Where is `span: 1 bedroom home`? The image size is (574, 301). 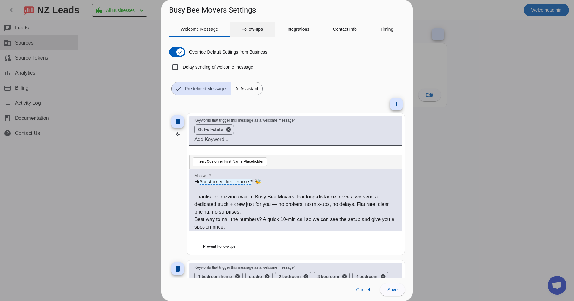
span: 1 bedroom home is located at coordinates (215, 277).